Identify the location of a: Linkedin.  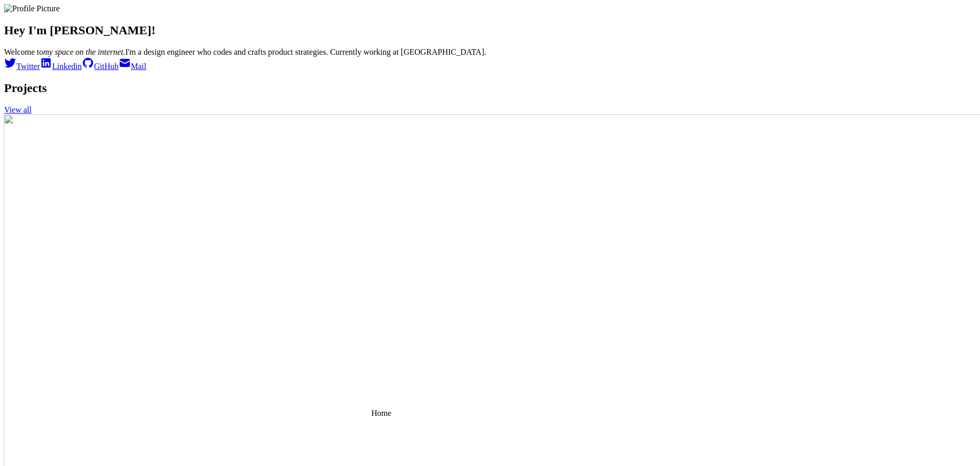
(61, 66).